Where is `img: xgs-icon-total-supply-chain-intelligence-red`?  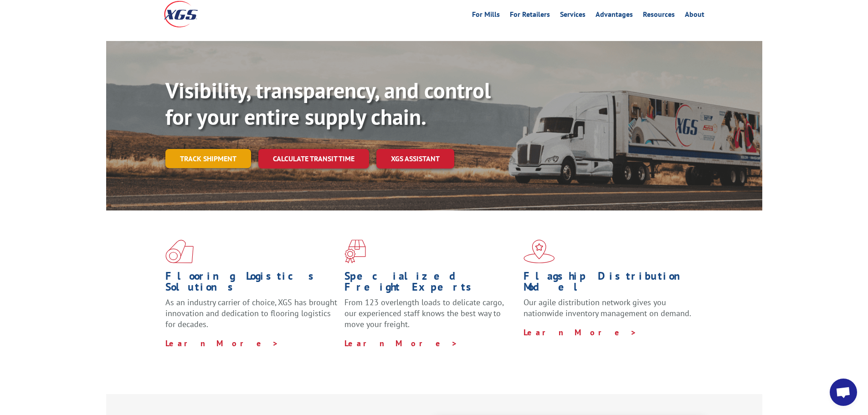 img: xgs-icon-total-supply-chain-intelligence-red is located at coordinates (180, 251).